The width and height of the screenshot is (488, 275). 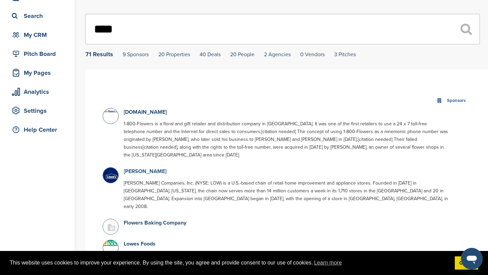 I want to click on a: 3 Pitches, so click(x=345, y=55).